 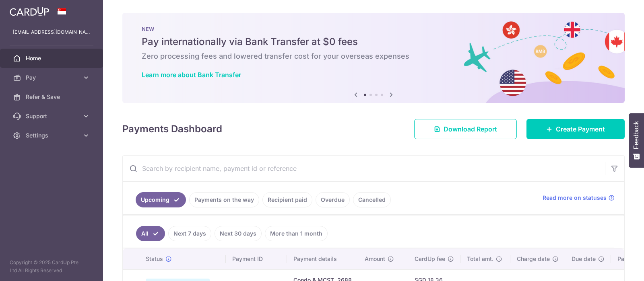 I want to click on span: Pay, so click(x=52, y=77).